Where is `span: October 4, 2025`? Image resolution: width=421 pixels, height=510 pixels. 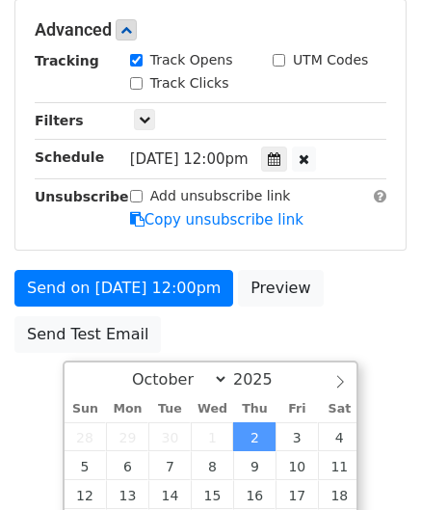 span: October 4, 2025 is located at coordinates (339, 437).